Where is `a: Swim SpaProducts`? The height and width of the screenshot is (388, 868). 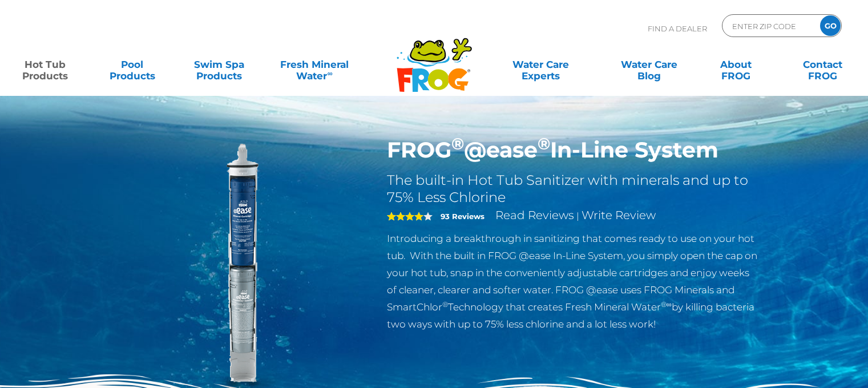 a: Swim SpaProducts is located at coordinates (219, 64).